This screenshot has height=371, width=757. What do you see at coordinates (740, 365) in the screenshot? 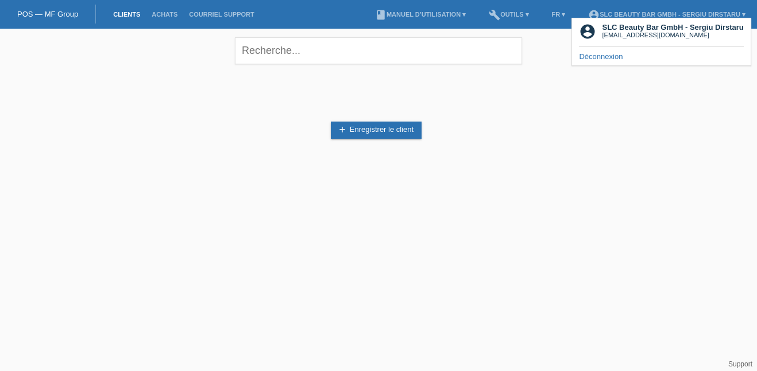
I see `a: Support` at bounding box center [740, 365].